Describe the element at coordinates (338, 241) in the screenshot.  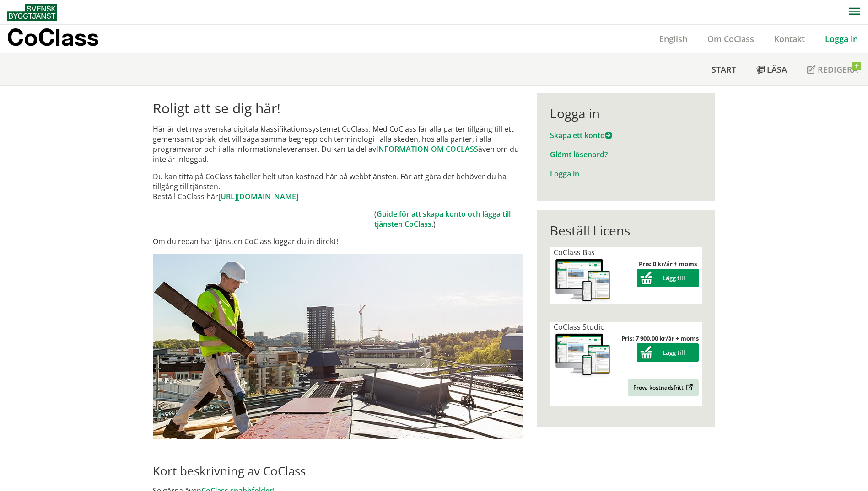
I see `p: Om du redan har tjänsten CoClass loggar du in direkt!` at that location.